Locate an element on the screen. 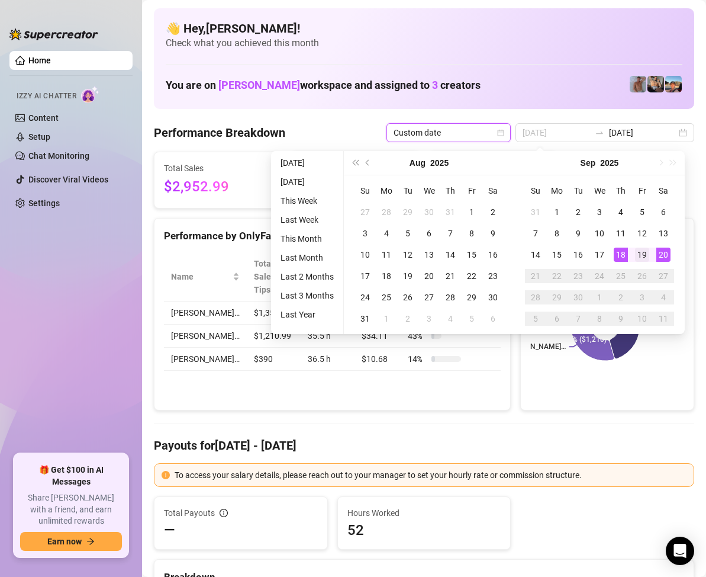 The image size is (706, 577). td: 2025-09-26 is located at coordinates (642, 276).